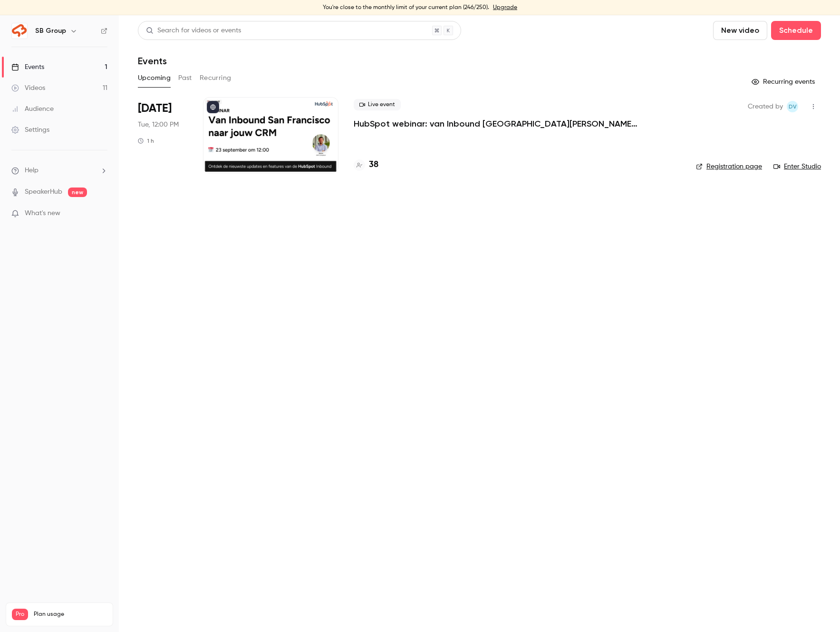 This screenshot has width=840, height=632. Describe the element at coordinates (28, 88) in the screenshot. I see `div: Videos` at that location.